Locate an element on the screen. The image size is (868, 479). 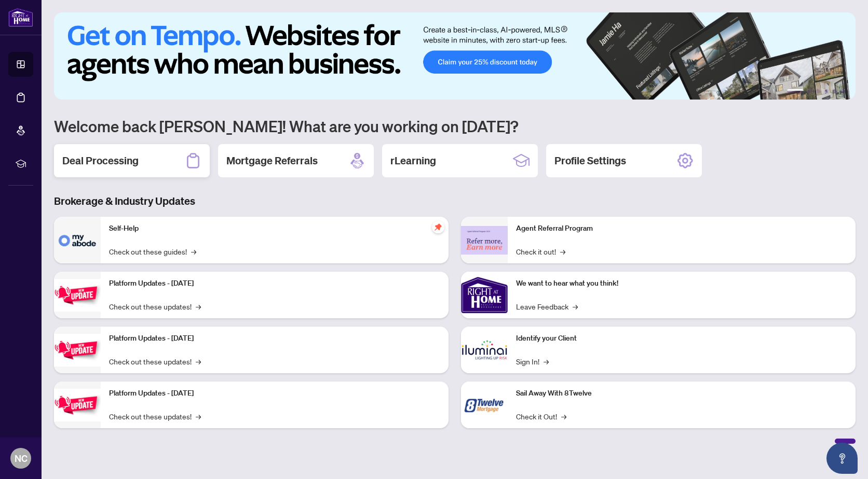
p: Sail Away With 8Twelve is located at coordinates (681, 394).